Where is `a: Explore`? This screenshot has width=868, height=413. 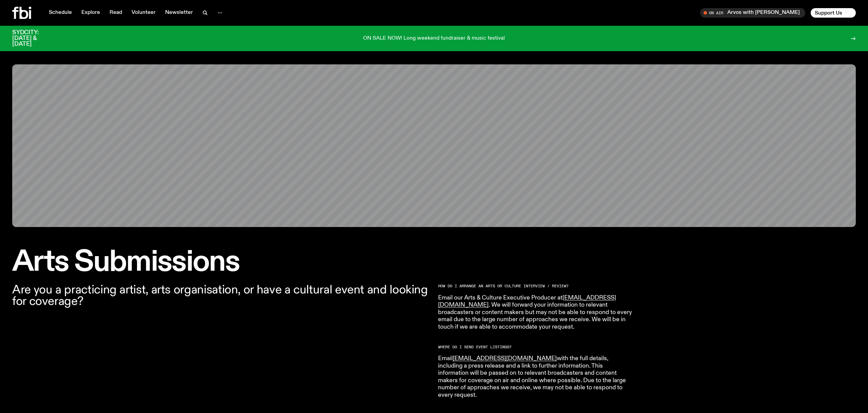
a: Explore is located at coordinates (91, 13).